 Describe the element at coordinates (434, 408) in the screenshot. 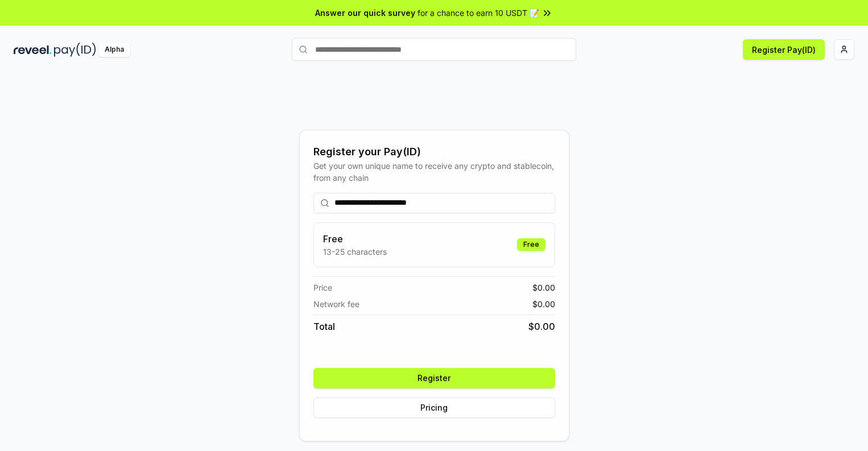

I see `button: Pricing` at that location.